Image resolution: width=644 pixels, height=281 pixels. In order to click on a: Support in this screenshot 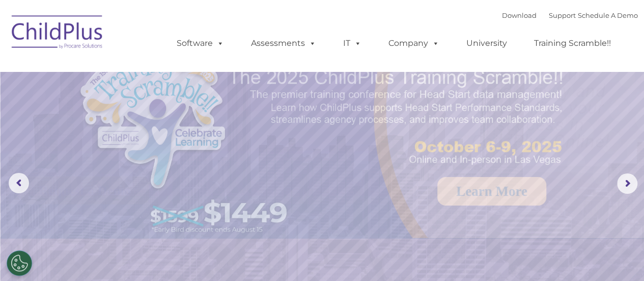, I will do `click(563, 15)`.